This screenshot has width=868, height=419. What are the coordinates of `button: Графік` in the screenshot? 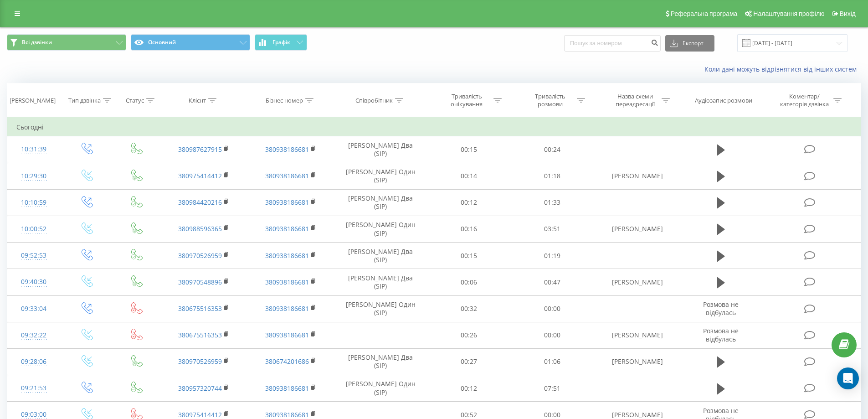 It's located at (281, 42).